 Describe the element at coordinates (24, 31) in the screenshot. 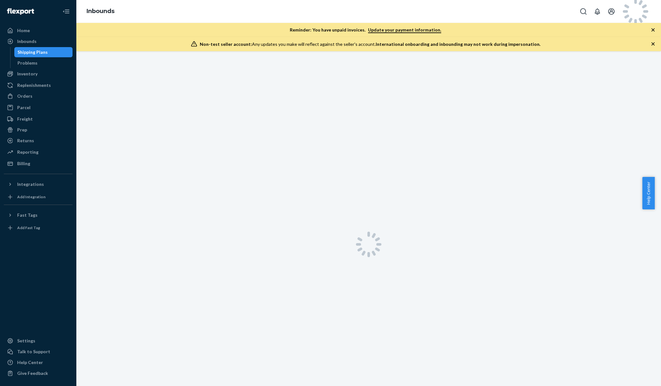

I see `div: Home` at that location.